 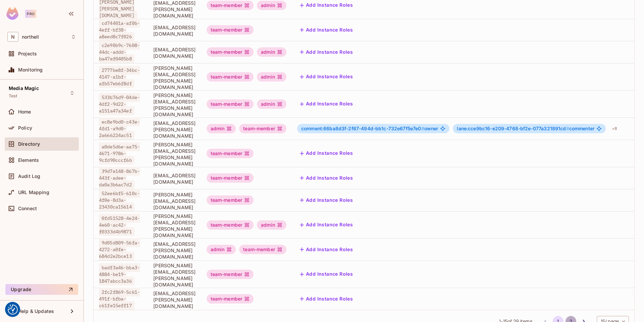 What do you see at coordinates (120, 225) in the screenshot?
I see `span: 0fd51528-4e24-4e60-ac42-f0333d4b9871` at bounding box center [120, 225].